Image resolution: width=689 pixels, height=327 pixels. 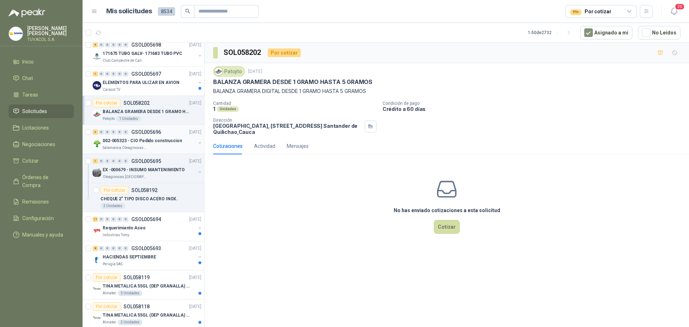 I want to click on div: Cotizaciones, so click(x=228, y=146).